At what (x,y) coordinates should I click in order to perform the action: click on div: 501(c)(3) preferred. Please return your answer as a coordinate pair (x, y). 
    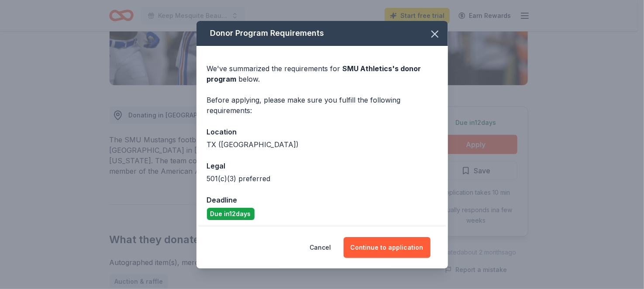
    Looking at the image, I should click on (322, 178).